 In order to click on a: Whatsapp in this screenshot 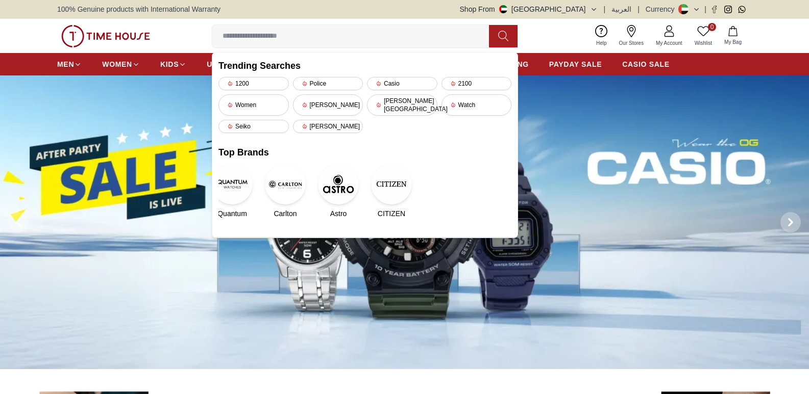, I will do `click(741, 9)`.